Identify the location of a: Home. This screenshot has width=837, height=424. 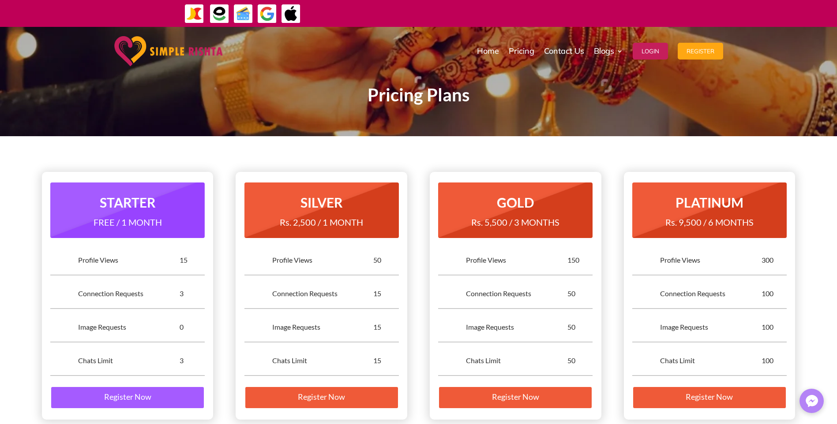
(488, 51).